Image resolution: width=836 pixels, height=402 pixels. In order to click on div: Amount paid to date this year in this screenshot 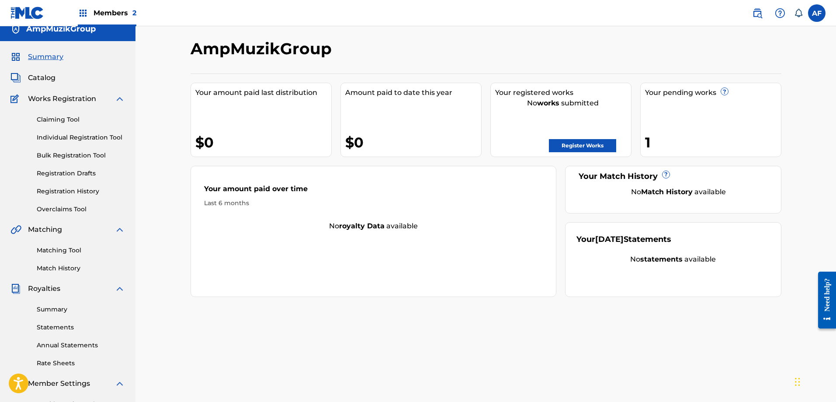, I will do `click(413, 93)`.